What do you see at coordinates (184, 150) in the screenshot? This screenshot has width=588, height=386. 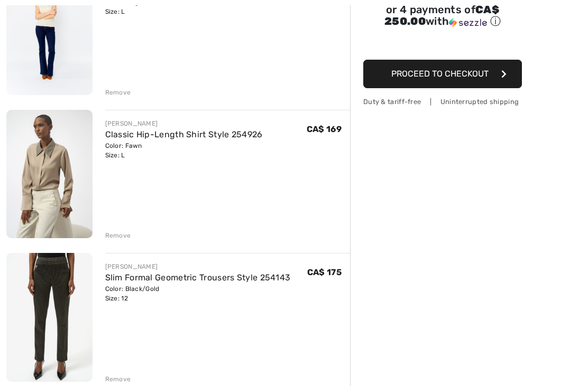 I see `div: Color: Fawn Size: L` at bounding box center [184, 150].